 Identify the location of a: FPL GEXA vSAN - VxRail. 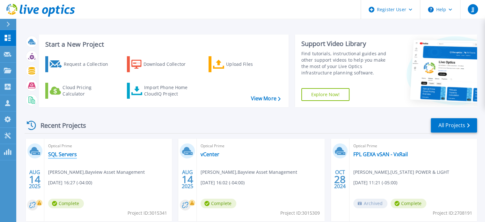
(380, 154).